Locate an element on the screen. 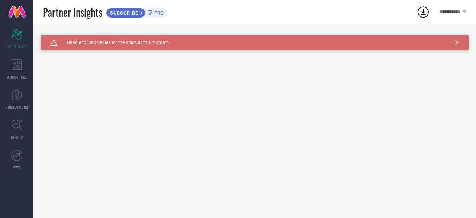  span: Unable to load values for the filters at this moment. is located at coordinates (114, 42).